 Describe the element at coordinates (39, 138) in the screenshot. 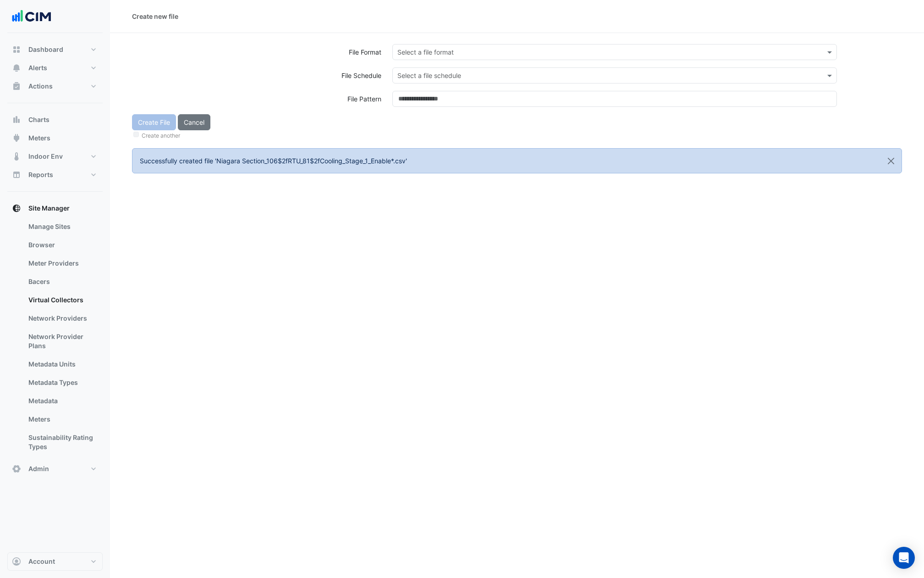

I see `span: Meters` at that location.